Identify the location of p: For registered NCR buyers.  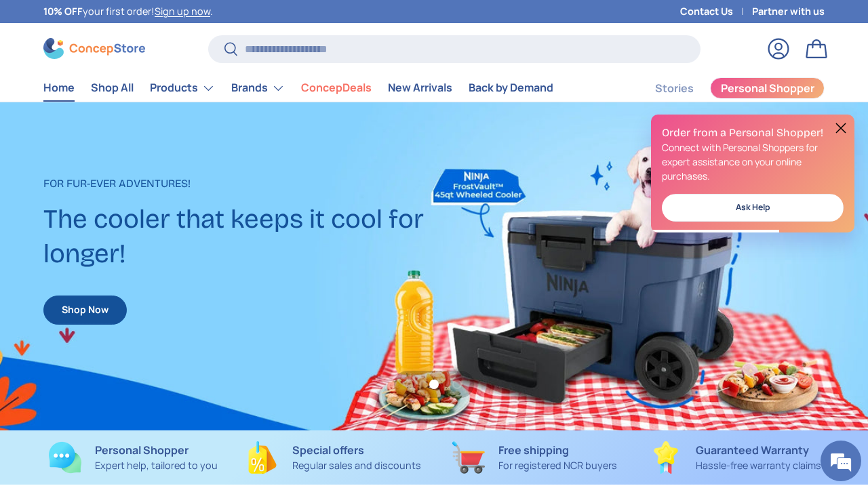
(558, 466).